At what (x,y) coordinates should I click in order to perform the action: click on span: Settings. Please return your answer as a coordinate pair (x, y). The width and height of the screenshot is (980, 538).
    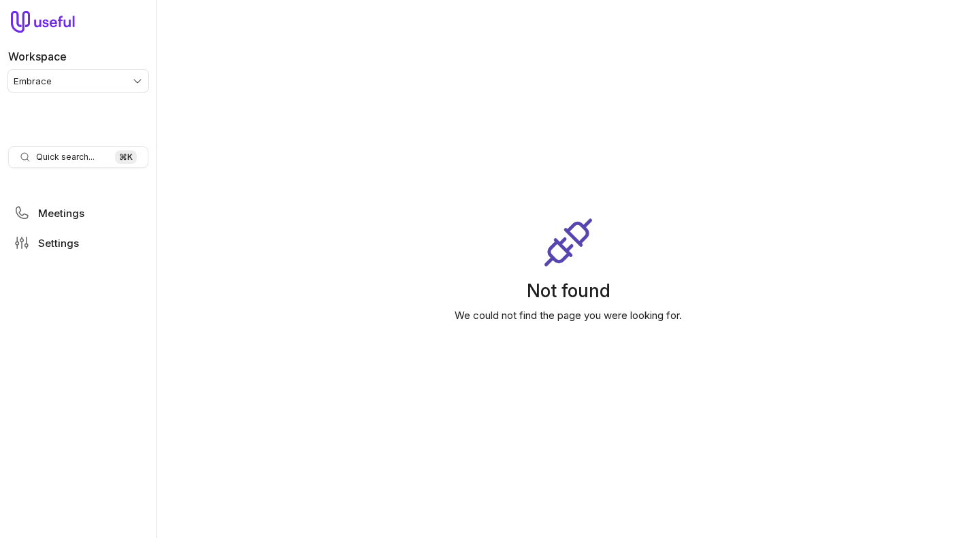
    Looking at the image, I should click on (58, 243).